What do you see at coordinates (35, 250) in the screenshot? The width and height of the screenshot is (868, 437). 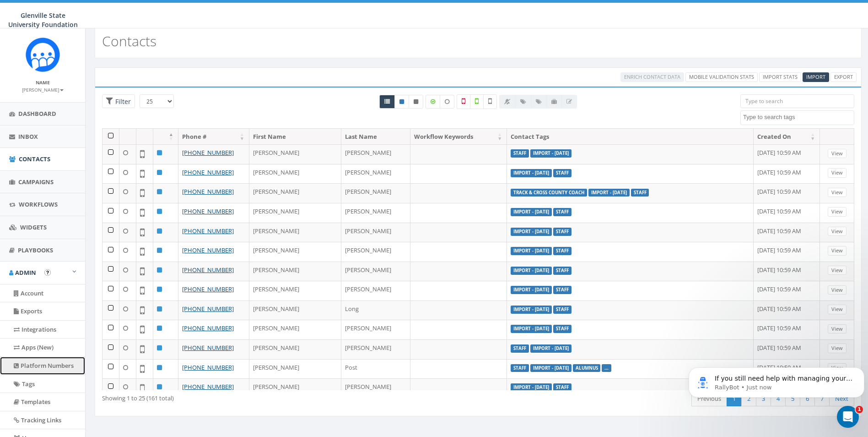 I see `span: Playbooks` at bounding box center [35, 250].